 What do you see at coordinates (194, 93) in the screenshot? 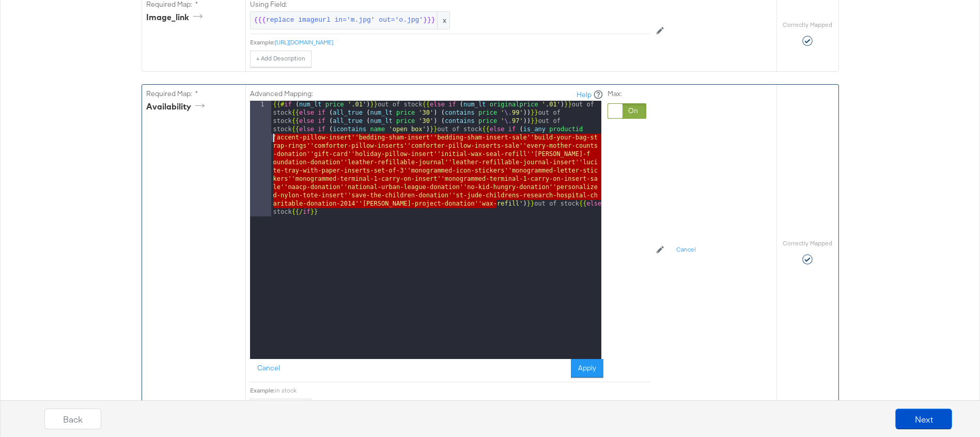
I see `label: Required Map: *` at bounding box center [194, 93].